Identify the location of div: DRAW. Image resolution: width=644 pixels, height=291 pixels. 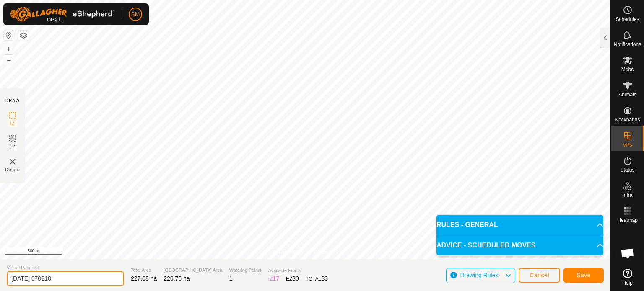
(13, 101).